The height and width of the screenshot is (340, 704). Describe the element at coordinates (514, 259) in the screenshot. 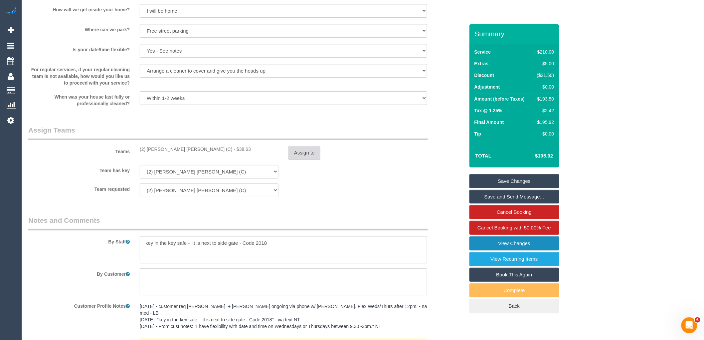

I see `a: View Recurring Items` at that location.